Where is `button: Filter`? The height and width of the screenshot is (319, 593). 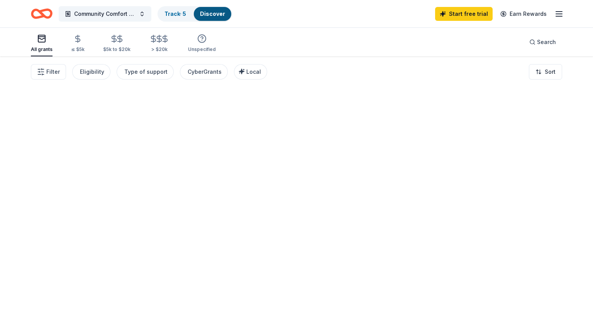 button: Filter is located at coordinates (48, 72).